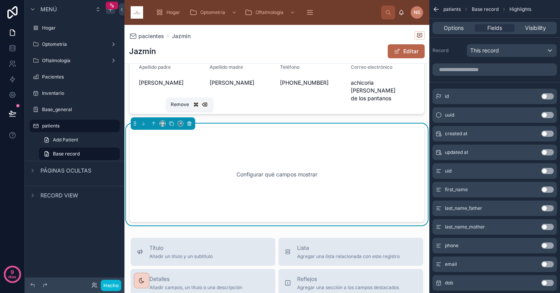 The height and width of the screenshot is (293, 560). I want to click on span: Options, so click(454, 28).